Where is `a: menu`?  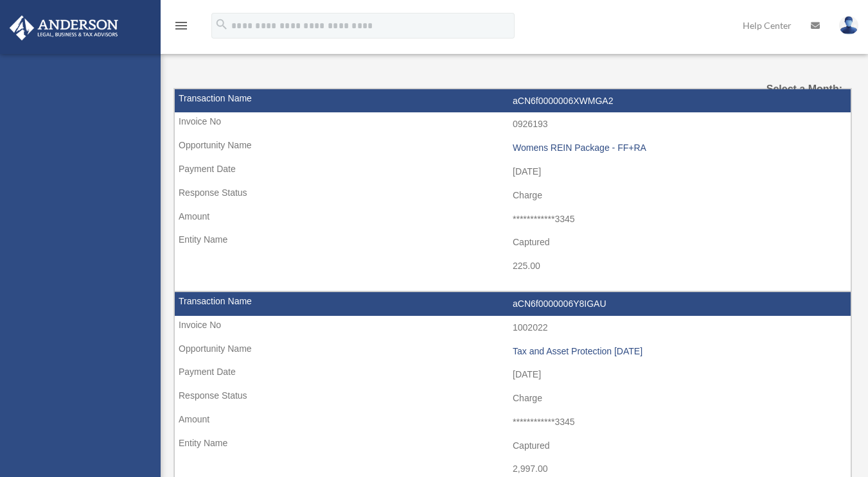 a: menu is located at coordinates (181, 28).